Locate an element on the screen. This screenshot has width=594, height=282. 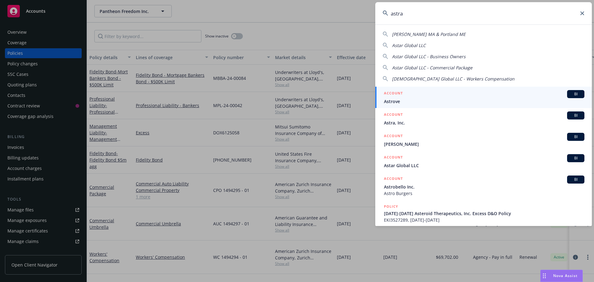
span: Astar Global LLC - Business Owners is located at coordinates (429, 56).